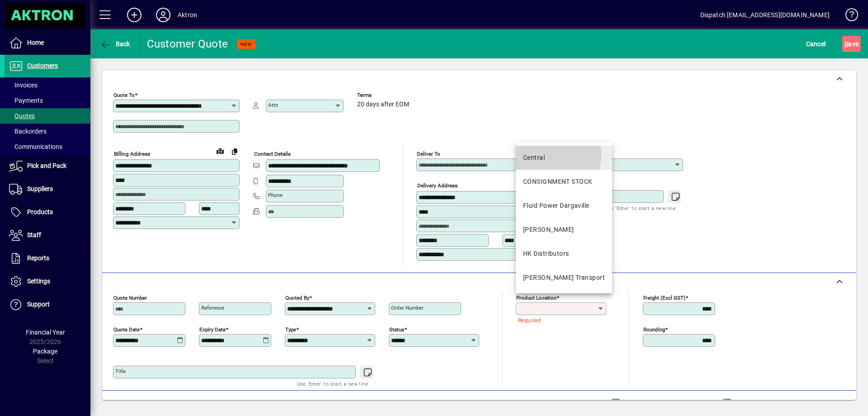  Describe the element at coordinates (187, 15) in the screenshot. I see `div: Aktron` at that location.